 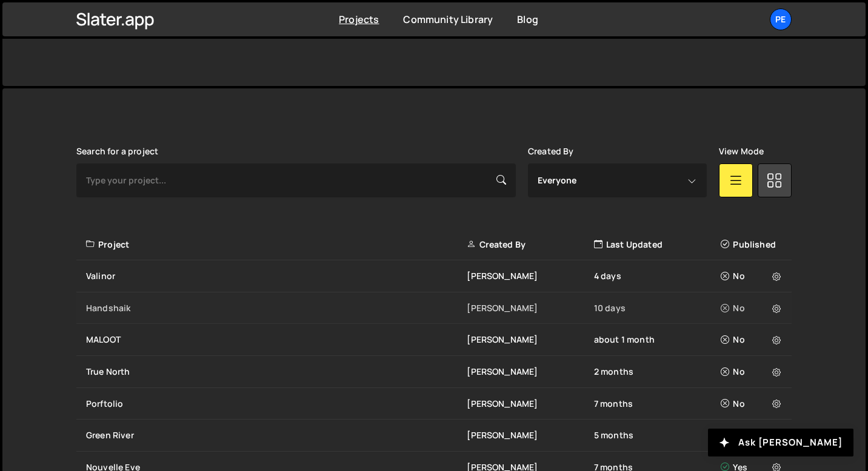 What do you see at coordinates (781, 19) in the screenshot?
I see `div: Pe` at bounding box center [781, 19].